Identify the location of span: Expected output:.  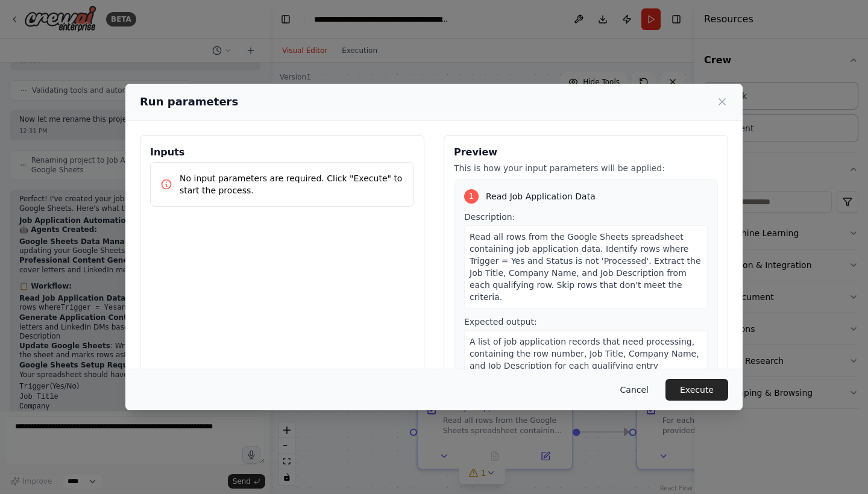
(501, 322).